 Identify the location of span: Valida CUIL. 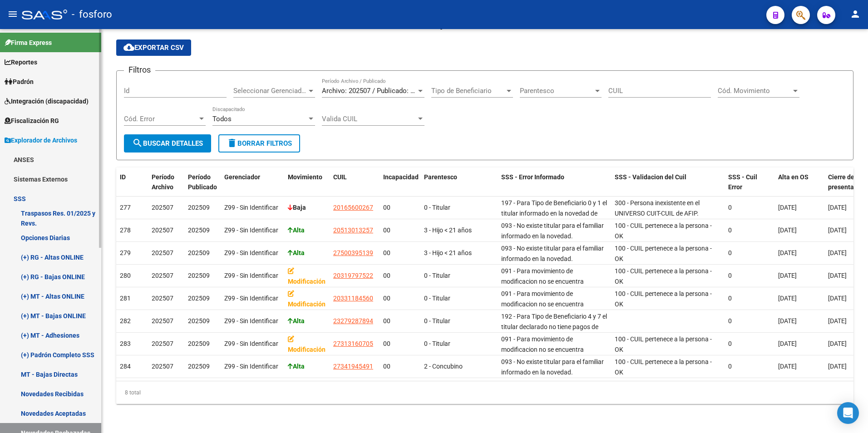
(369, 119).